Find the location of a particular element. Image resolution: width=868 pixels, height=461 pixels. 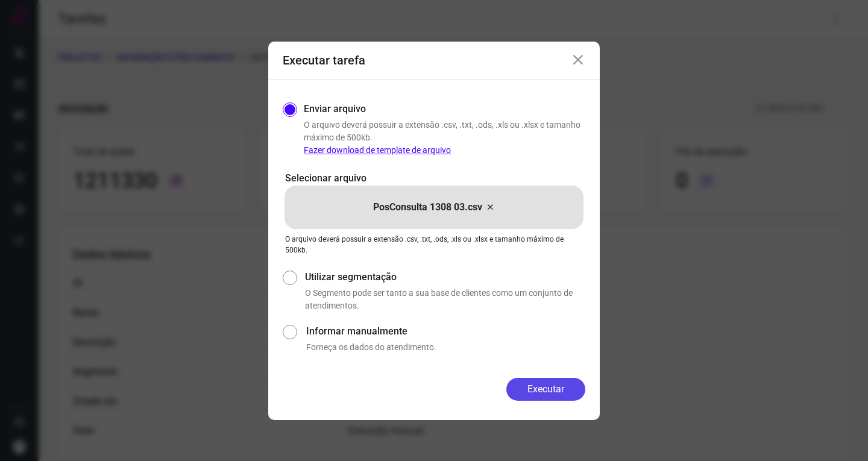

h3: Executar tarefa is located at coordinates (323, 60).